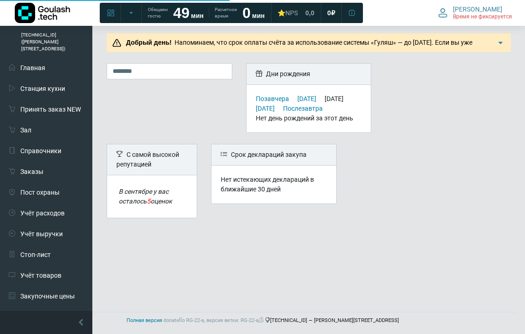 The height and width of the screenshot is (334, 525). Describe the element at coordinates (226, 13) in the screenshot. I see `span: Расчетное время` at that location.